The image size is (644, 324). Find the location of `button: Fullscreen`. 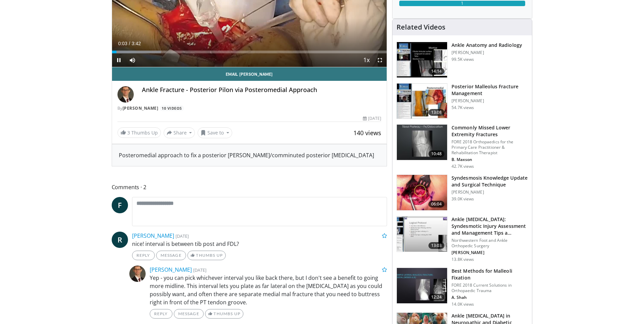

button: Fullscreen is located at coordinates (380, 60).